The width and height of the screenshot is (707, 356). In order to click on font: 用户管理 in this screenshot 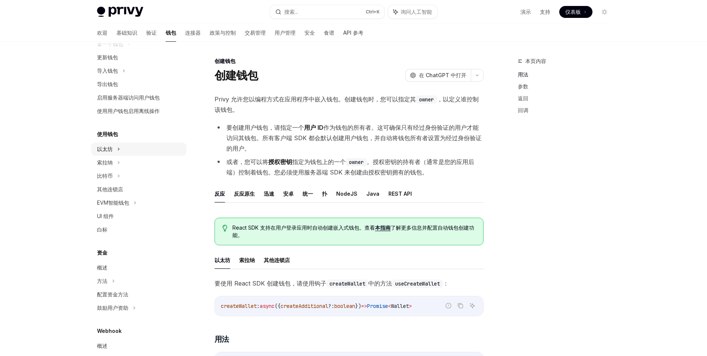, I will do `click(285, 32)`.